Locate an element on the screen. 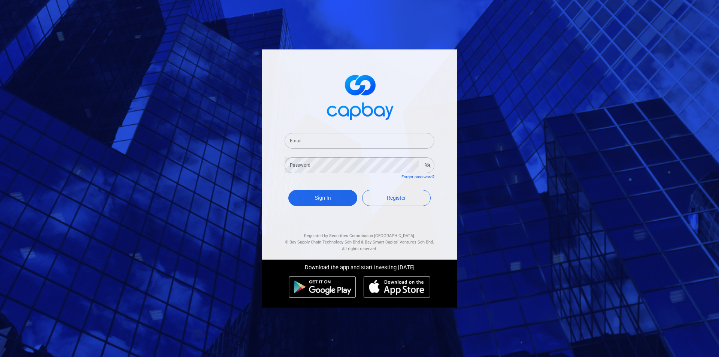  a: Register is located at coordinates (397, 198).